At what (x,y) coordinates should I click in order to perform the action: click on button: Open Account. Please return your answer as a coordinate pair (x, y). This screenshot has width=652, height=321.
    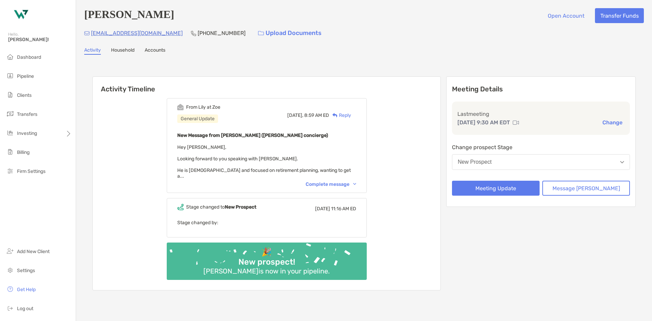
    Looking at the image, I should click on (565, 16).